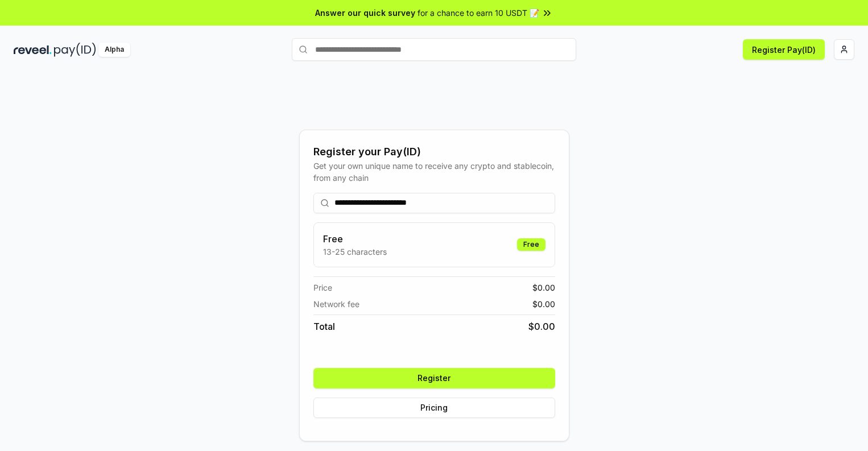 The image size is (868, 451). What do you see at coordinates (434, 378) in the screenshot?
I see `button: Register` at bounding box center [434, 378].